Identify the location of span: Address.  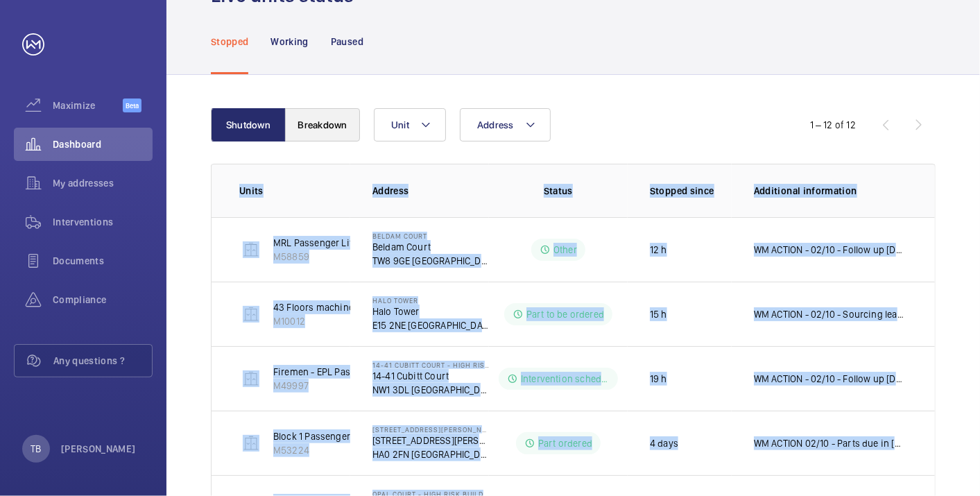
(495, 125).